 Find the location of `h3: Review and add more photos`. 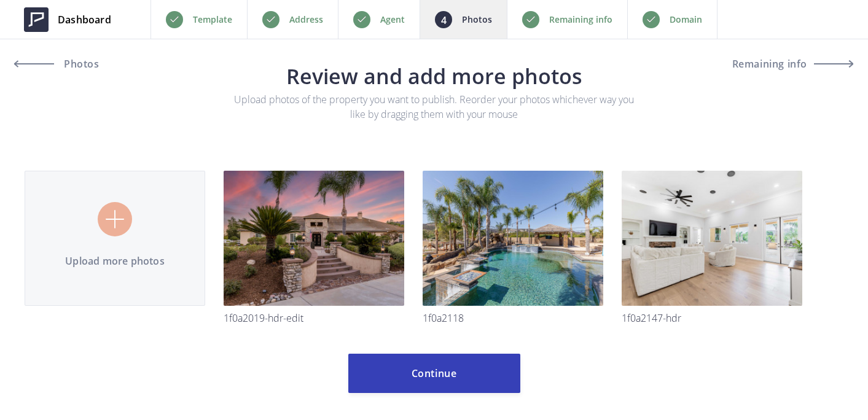

h3: Review and add more photos is located at coordinates (434, 76).